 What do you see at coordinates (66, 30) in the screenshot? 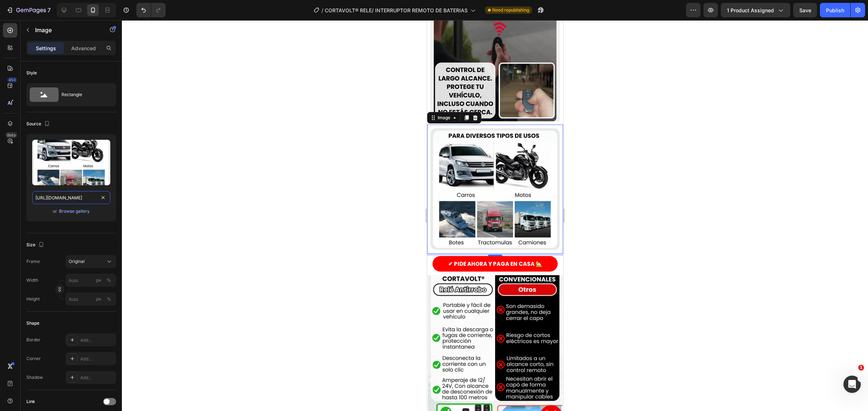
I see `p: Image` at bounding box center [66, 30].